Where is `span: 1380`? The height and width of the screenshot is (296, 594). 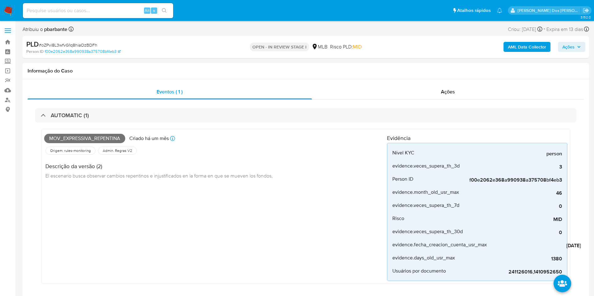 span: 1380 is located at coordinates (515, 259).